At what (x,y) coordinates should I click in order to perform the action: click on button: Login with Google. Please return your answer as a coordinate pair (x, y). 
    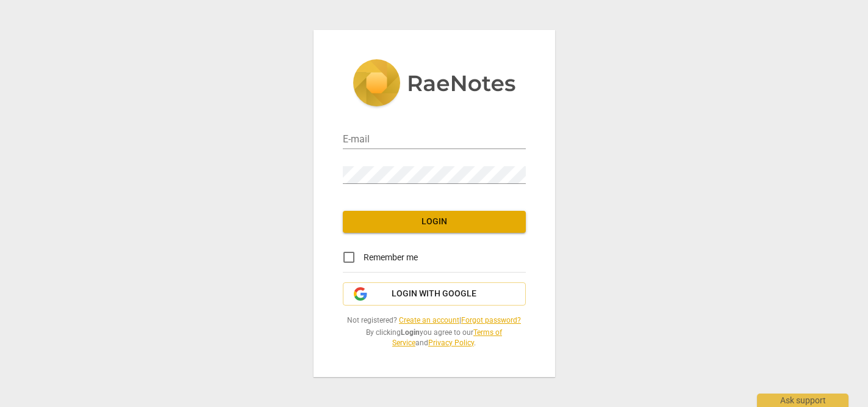
    Looking at the image, I should click on (434, 294).